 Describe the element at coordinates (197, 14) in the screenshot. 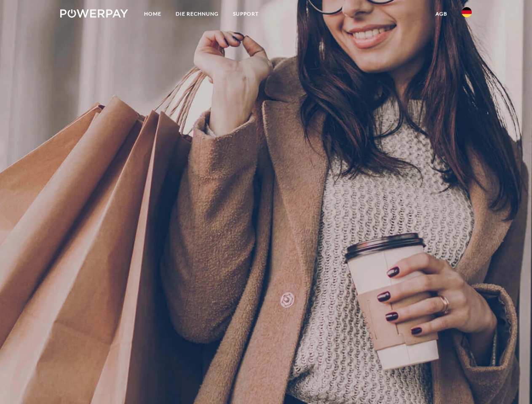

I see `a: DIE RECHNUNG` at that location.